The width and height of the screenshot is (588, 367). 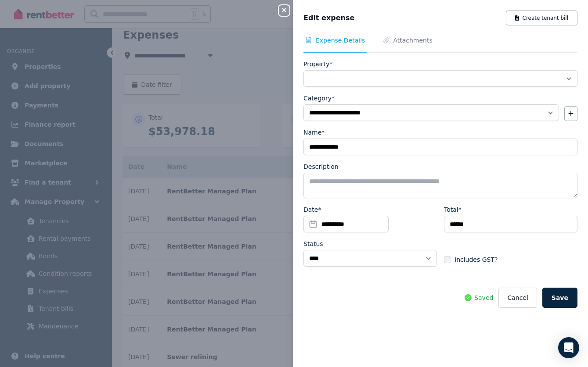 What do you see at coordinates (569, 348) in the screenshot?
I see `div: Open Intercom Messenger` at bounding box center [569, 348].